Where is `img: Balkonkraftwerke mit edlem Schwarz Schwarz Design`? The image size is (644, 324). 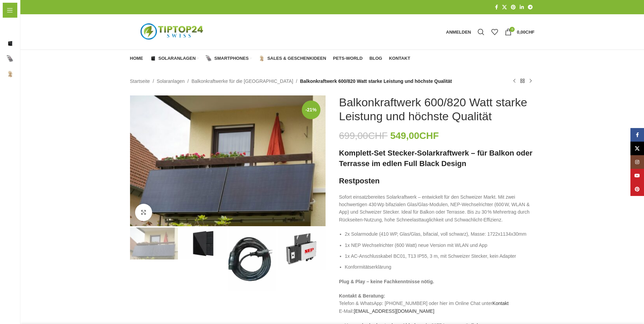 img: Balkonkraftwerke mit edlem Schwarz Schwarz Design is located at coordinates (203, 244).